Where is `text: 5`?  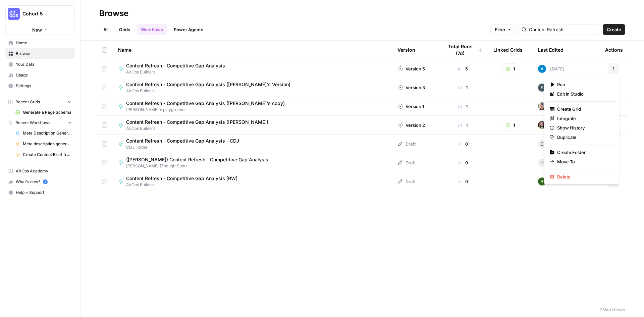
text: 5 is located at coordinates (45, 181).